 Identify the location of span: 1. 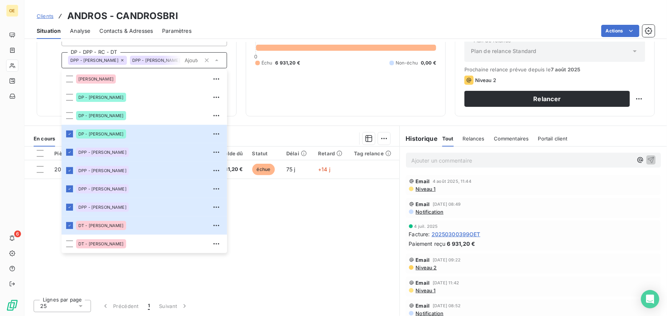
(149, 307).